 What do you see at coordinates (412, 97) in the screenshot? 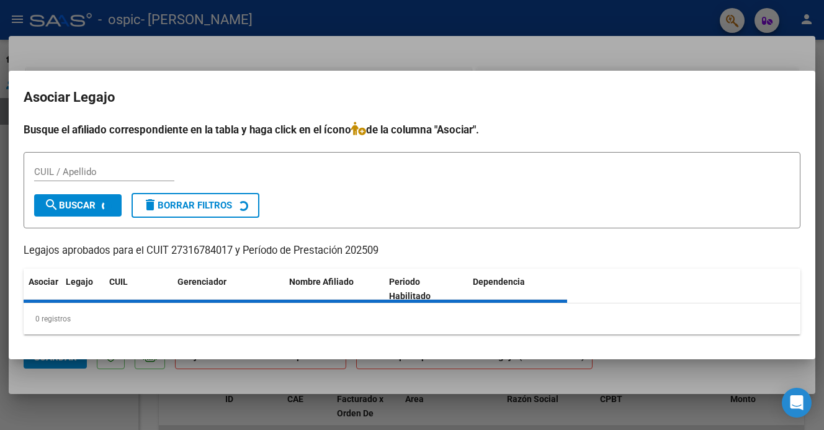
I see `h2: Asociar Legajo` at bounding box center [412, 97].